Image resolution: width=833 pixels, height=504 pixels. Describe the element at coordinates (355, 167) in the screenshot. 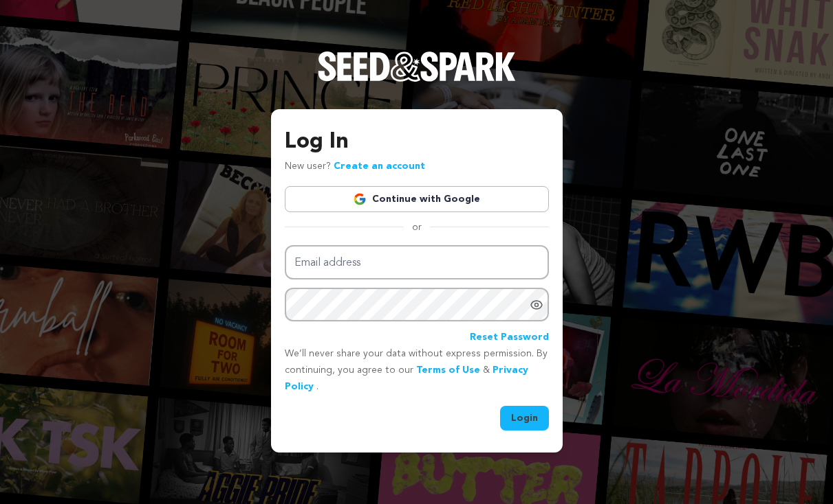

I see `p: New user?` at that location.